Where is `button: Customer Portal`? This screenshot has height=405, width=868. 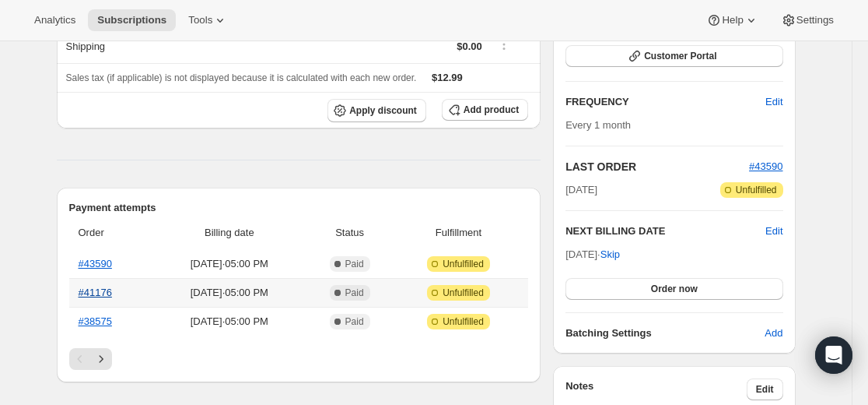
button: Customer Portal is located at coordinates (673, 56).